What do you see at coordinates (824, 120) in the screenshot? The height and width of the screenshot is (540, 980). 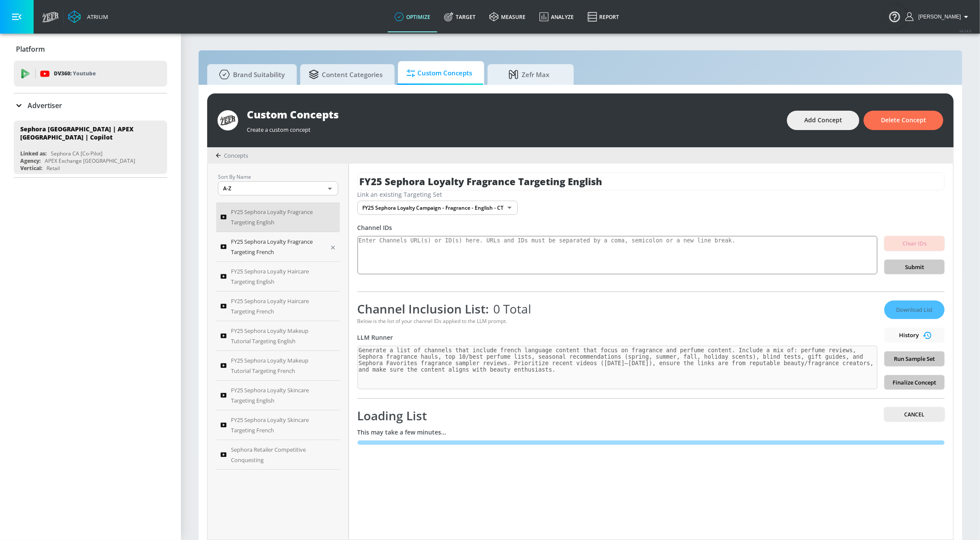 I see `button: Add Concept` at bounding box center [824, 120].